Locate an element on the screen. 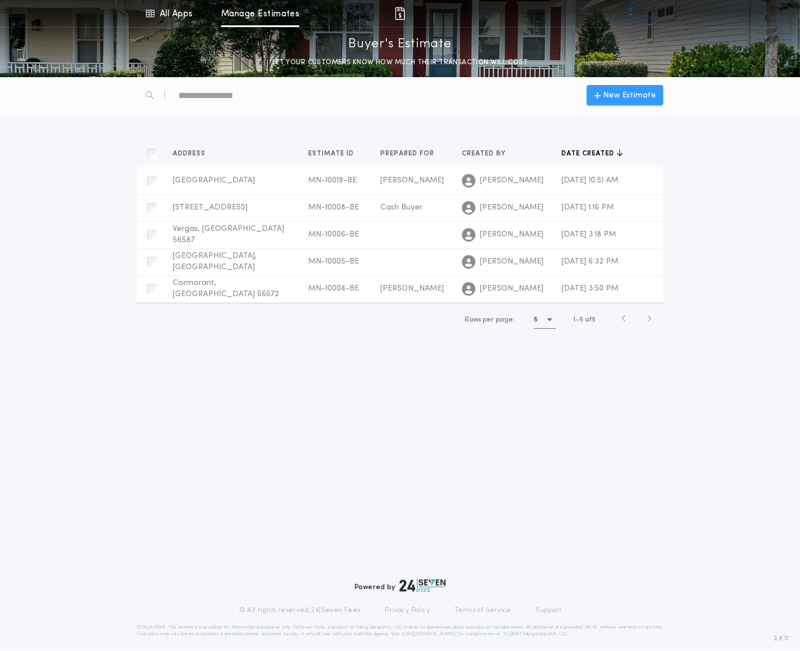 This screenshot has width=800, height=651. span: Created by is located at coordinates (485, 154).